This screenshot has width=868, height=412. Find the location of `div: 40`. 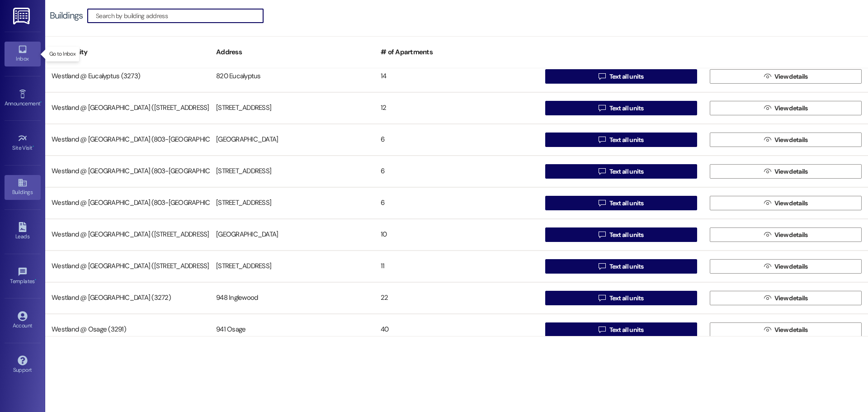

div: 40 is located at coordinates (457, 329).